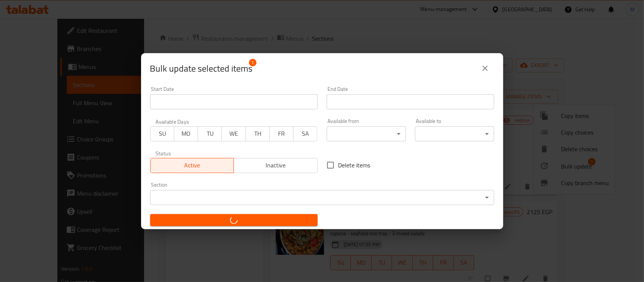 The image size is (644, 282). What do you see at coordinates (276, 165) in the screenshot?
I see `span: Inactive` at bounding box center [276, 165].